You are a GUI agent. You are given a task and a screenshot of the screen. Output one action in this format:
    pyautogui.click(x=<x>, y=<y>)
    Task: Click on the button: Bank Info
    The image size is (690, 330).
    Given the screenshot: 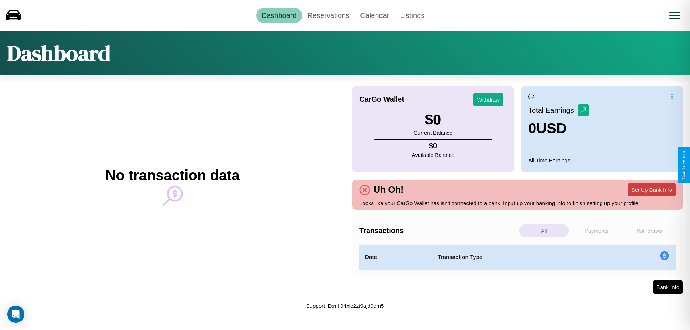 What is the action you would take?
    pyautogui.click(x=667, y=287)
    